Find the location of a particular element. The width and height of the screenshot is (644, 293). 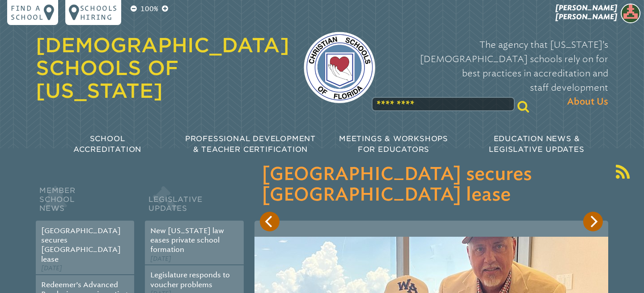

p: 100% is located at coordinates (150, 9).